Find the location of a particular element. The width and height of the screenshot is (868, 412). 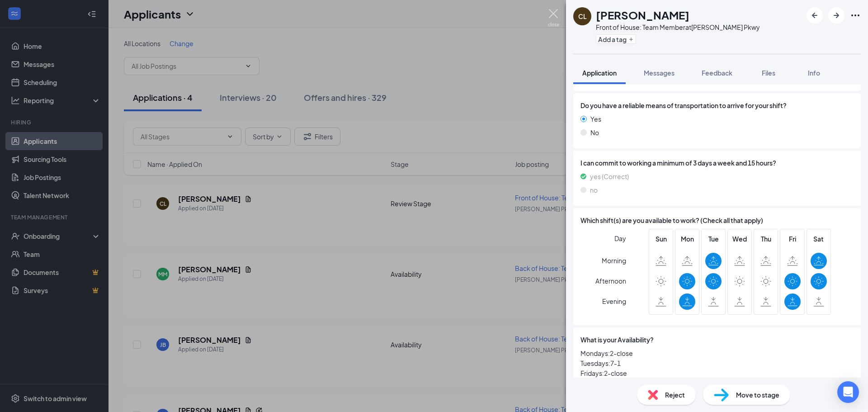

button: ArrowLeftNew is located at coordinates (814, 15).